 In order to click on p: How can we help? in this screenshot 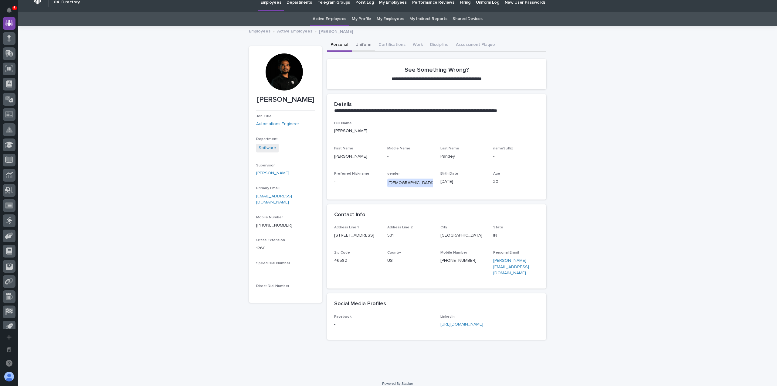, I will do `click(58, 39)`.